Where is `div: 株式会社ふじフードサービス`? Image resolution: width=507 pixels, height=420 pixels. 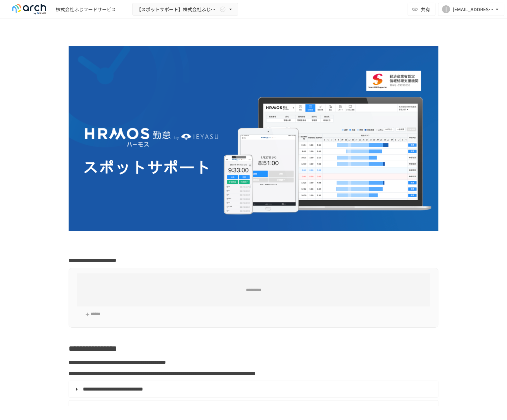
div: 株式会社ふじフードサービス is located at coordinates (86, 9).